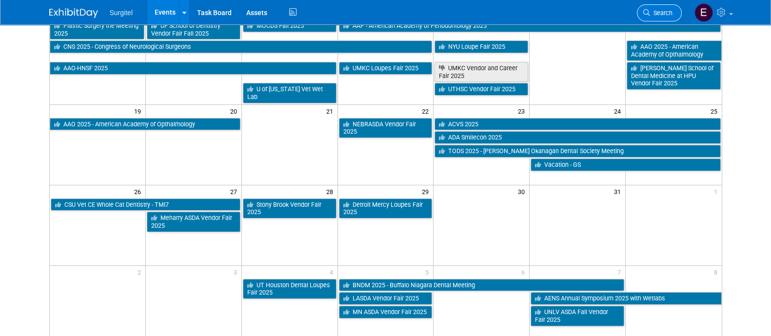 The height and width of the screenshot is (336, 771). I want to click on a: AAO-HNSF 2025, so click(193, 68).